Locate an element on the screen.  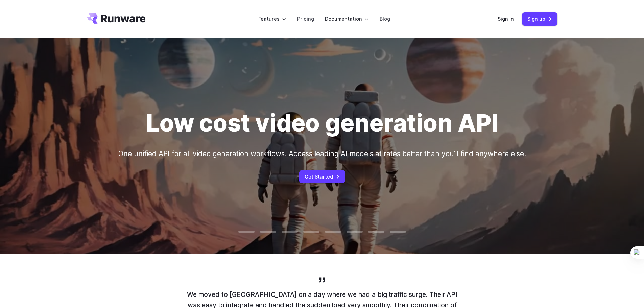
label: Features is located at coordinates (272, 19).